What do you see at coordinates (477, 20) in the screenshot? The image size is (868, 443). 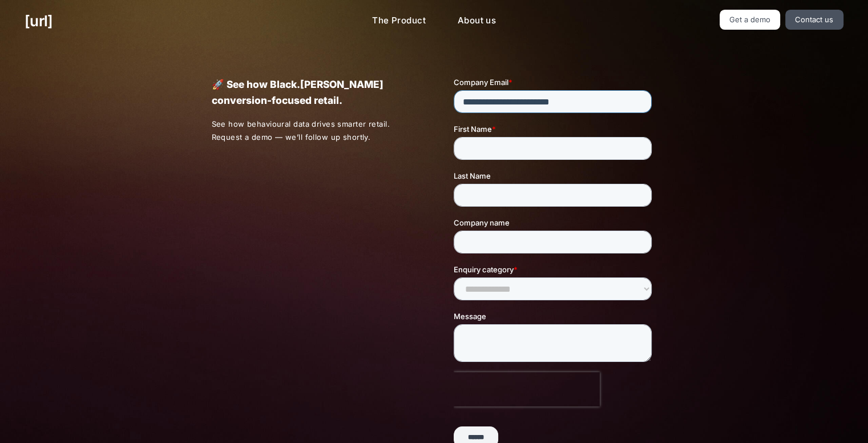 I see `a: About us` at bounding box center [477, 20].